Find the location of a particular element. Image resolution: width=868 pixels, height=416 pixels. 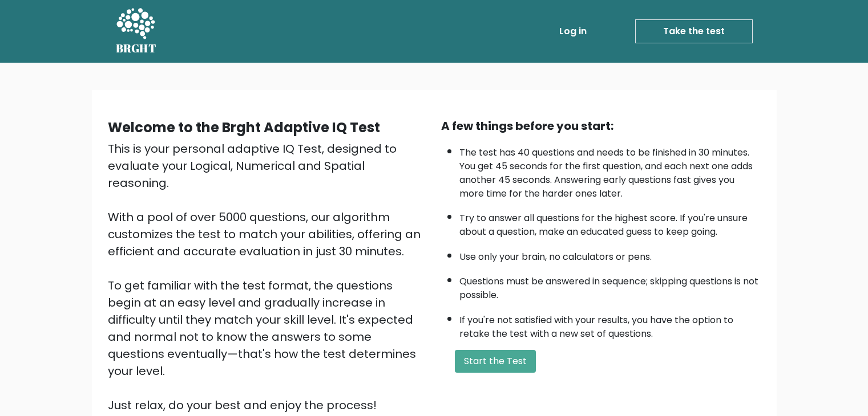

button: Start the Test is located at coordinates (495, 362).